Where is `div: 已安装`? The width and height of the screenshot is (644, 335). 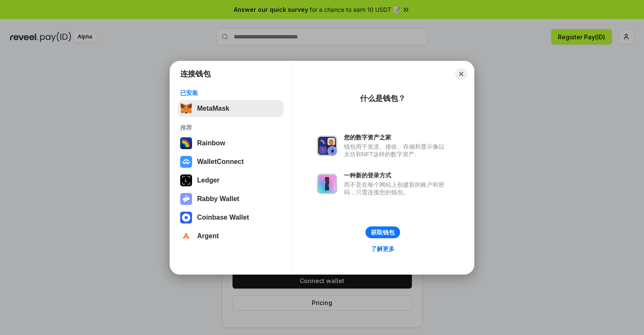
div: 已安装 is located at coordinates (230, 93).